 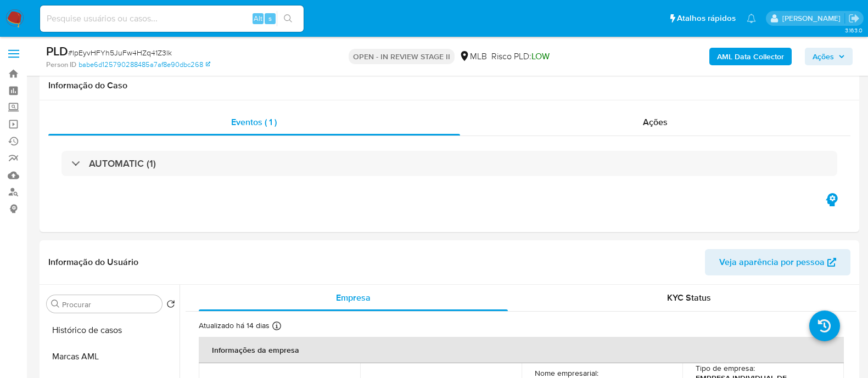 I want to click on input: Pesquise usuários ou casos..., so click(x=172, y=19).